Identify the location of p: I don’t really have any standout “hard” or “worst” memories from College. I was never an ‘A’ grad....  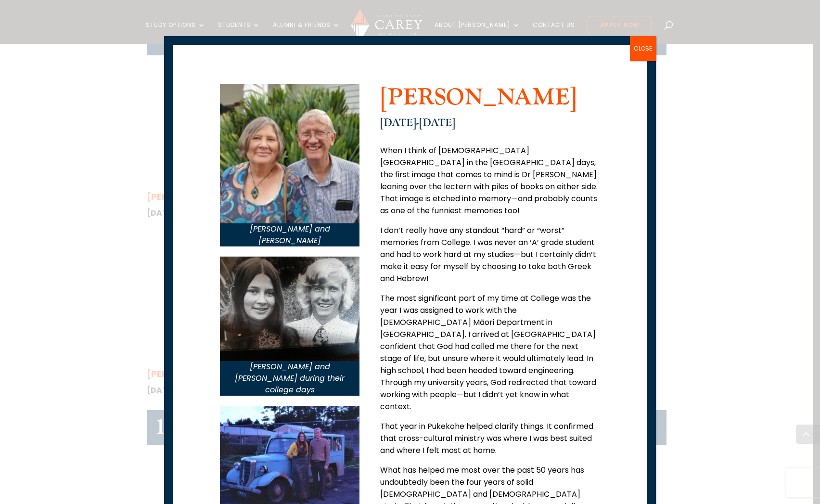
(490, 258).